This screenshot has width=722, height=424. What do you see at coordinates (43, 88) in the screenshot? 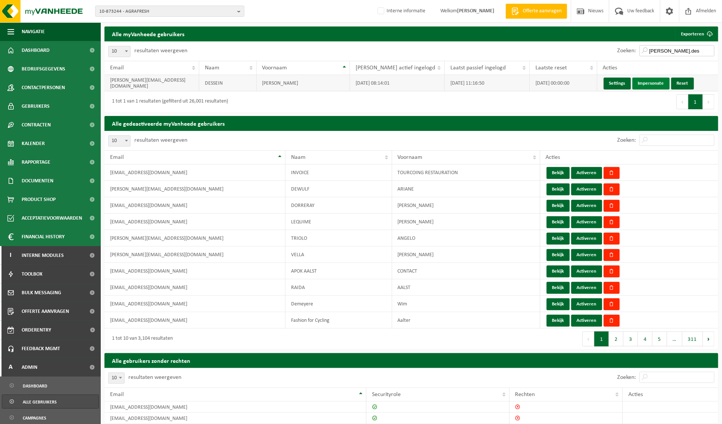
I see `span: Contactpersonen` at bounding box center [43, 88].